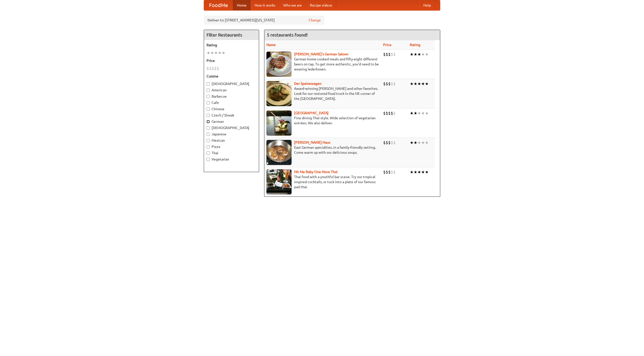 The width and height of the screenshot is (644, 356). Describe the element at coordinates (242, 5) in the screenshot. I see `a: Home` at that location.